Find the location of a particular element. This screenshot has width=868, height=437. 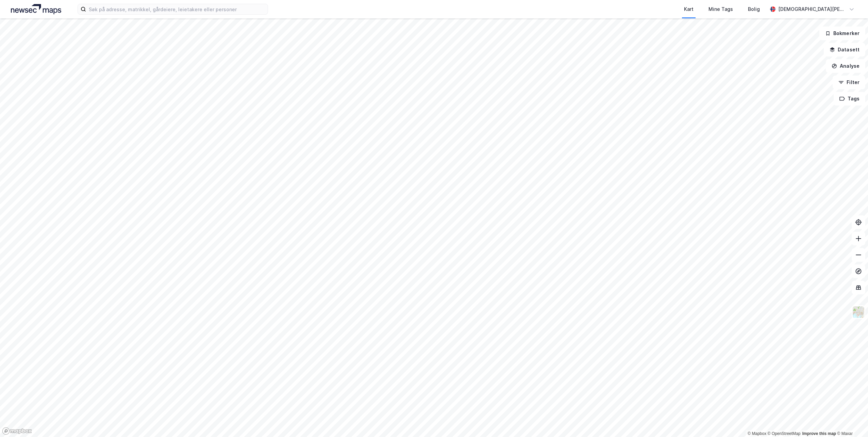

input: Søk på adresse, matrikkel, gårdeiere, leietakere eller personer is located at coordinates (177, 9).